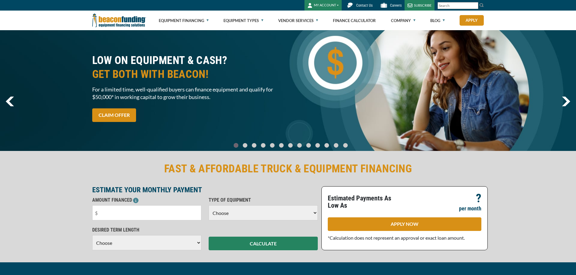 Image resolution: width=576 pixels, height=275 pixels. I want to click on p: Estimated Payments As Low As, so click(364, 202).